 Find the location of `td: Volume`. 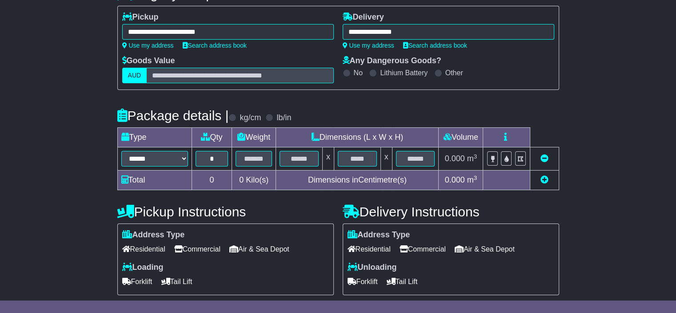

td: Volume is located at coordinates (461, 137).